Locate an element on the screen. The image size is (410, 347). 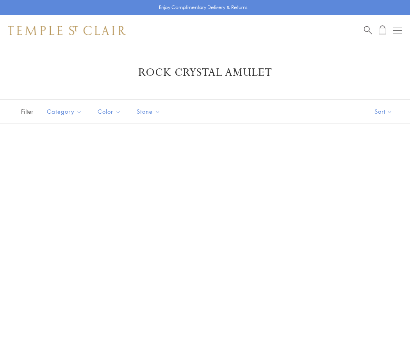
span: Stone is located at coordinates (150, 111).